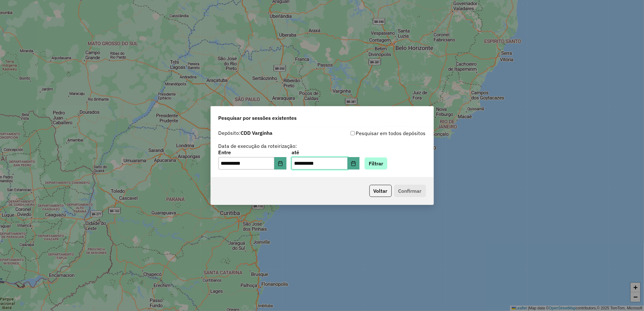 Image resolution: width=644 pixels, height=311 pixels. Describe the element at coordinates (246, 133) in the screenshot. I see `label: Depósito:` at that location.